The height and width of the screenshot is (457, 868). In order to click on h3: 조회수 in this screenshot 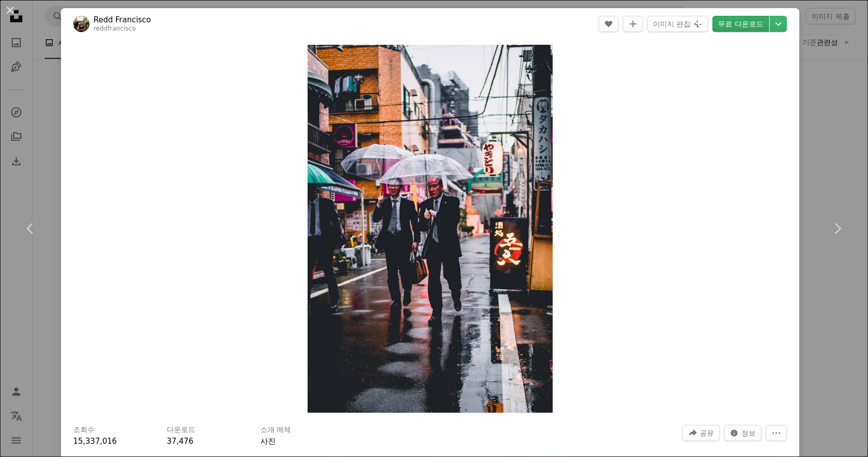, I will do `click(84, 430)`.